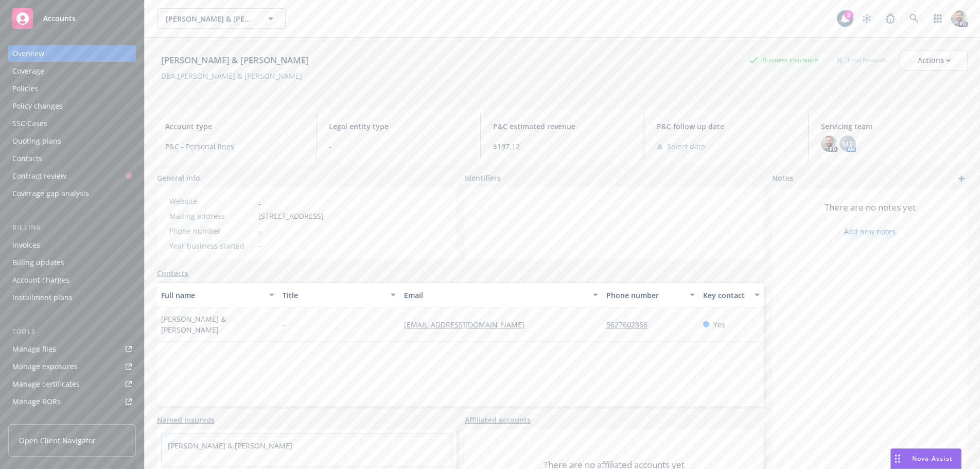  Describe the element at coordinates (686, 146) in the screenshot. I see `span: Select date` at that location.